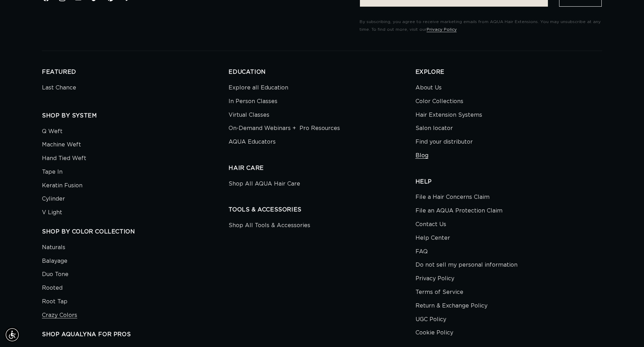  I want to click on div: 聊天小组件, so click(626, 330).